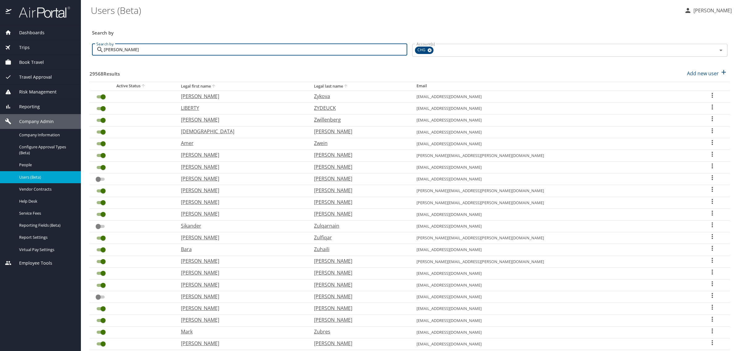 The height and width of the screenshot is (351, 741). What do you see at coordinates (359, 226) in the screenshot?
I see `p: Zulqarnain` at bounding box center [359, 226].